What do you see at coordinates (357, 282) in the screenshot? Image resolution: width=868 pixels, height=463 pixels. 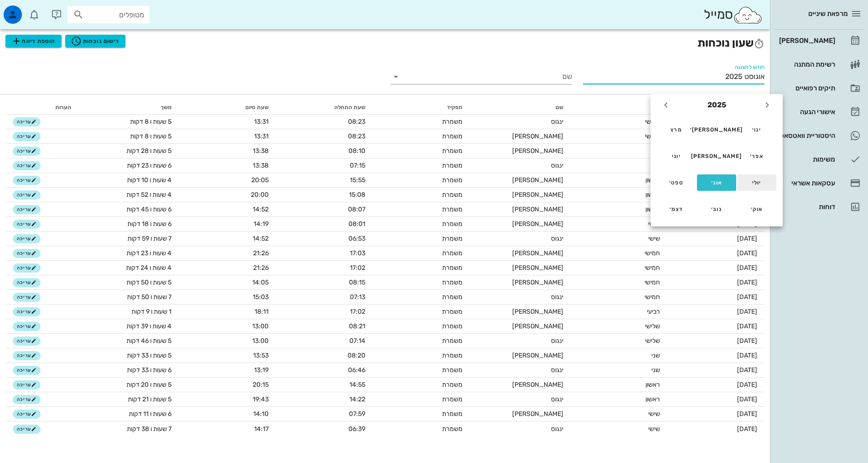 I see `span: 08:15` at bounding box center [357, 282].